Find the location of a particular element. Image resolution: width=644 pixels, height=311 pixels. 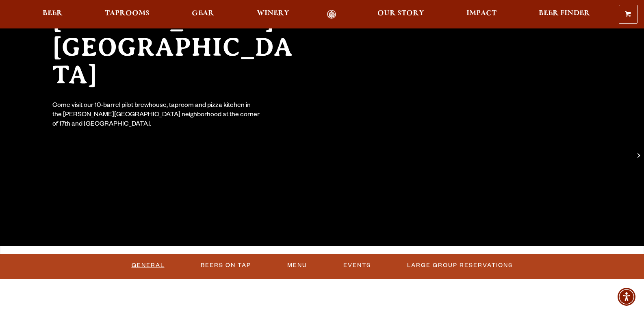

span: Taprooms is located at coordinates (127, 13).